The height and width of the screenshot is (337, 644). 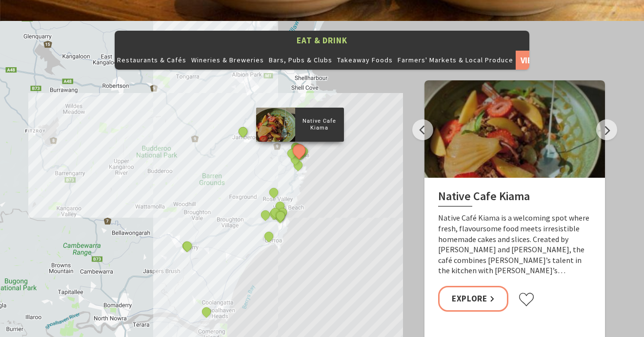 I want to click on button: See detail about Native Cafe Kiama, so click(x=299, y=150).